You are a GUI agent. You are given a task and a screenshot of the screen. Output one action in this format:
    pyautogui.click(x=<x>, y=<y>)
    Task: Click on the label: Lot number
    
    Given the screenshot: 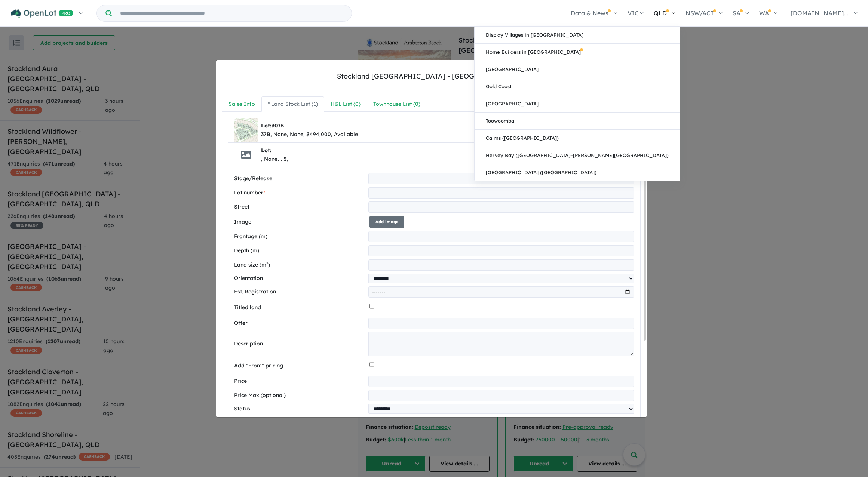 What is the action you would take?
    pyautogui.click(x=300, y=193)
    